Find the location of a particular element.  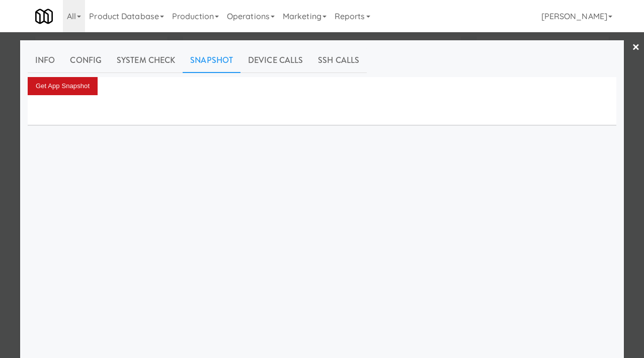

button: Get App Snapshot is located at coordinates (62, 86).